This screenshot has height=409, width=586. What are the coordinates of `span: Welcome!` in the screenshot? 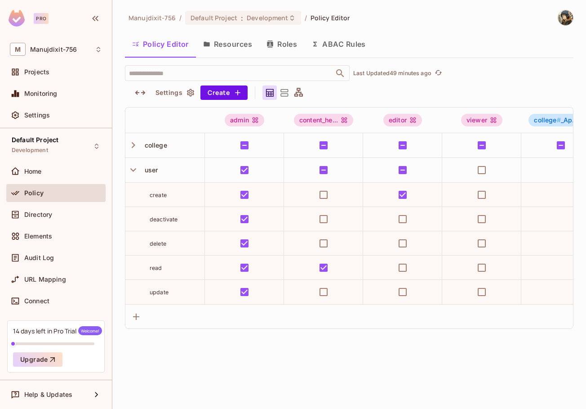 It's located at (90, 330).